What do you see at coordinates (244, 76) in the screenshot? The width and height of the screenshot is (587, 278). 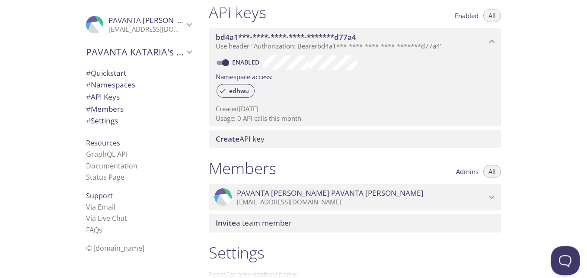 I see `label: Namespace access:` at bounding box center [244, 76].